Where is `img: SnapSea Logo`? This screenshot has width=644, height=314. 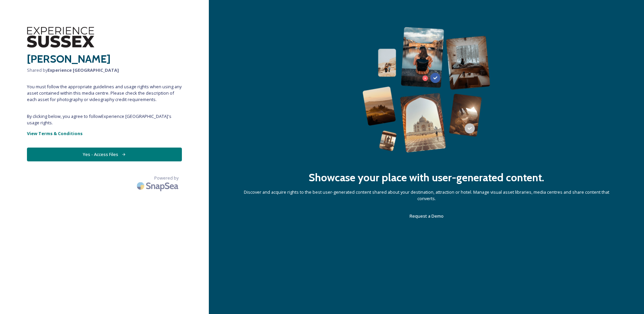
img: SnapSea Logo is located at coordinates (159, 185).